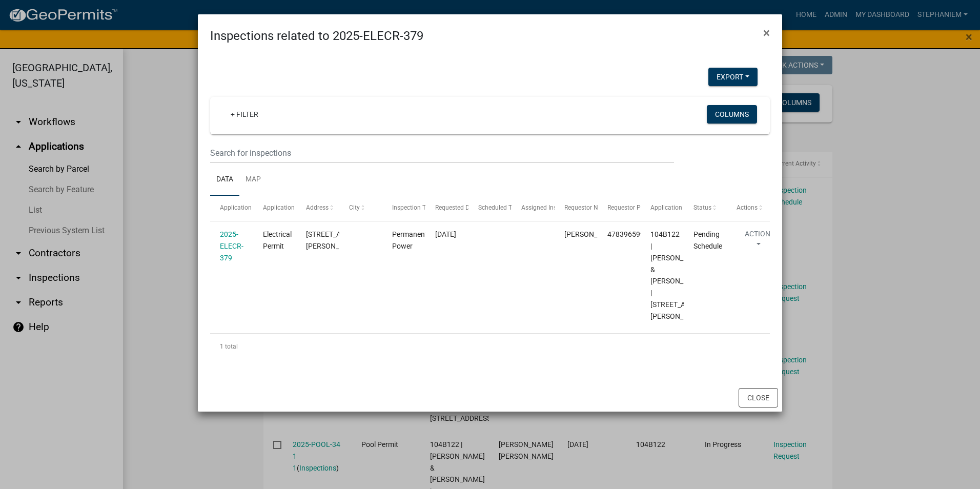 This screenshot has width=980, height=489. What do you see at coordinates (275, 208) in the screenshot?
I see `datatable-header-cell: Application Type` at bounding box center [275, 208].